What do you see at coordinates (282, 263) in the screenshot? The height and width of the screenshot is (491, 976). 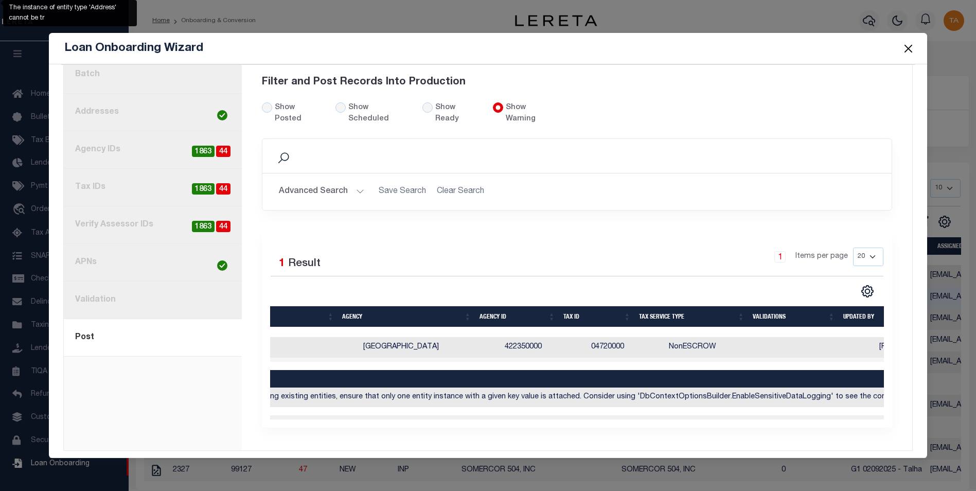 I see `span: 1` at bounding box center [282, 263].